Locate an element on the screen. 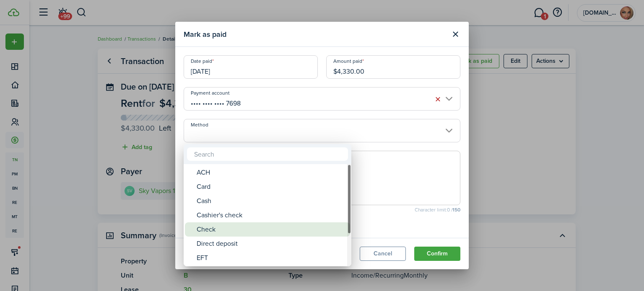  div: Check is located at coordinates (271, 229).